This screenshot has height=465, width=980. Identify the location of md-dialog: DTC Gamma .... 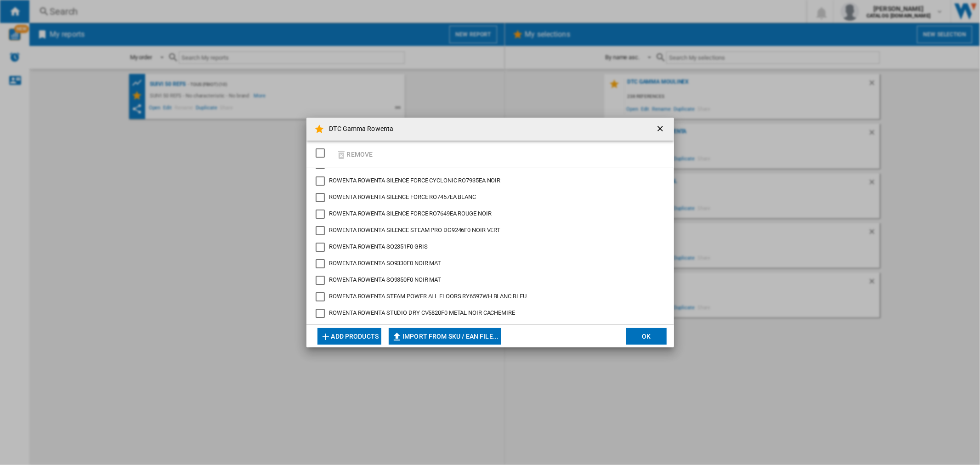
(490, 232).